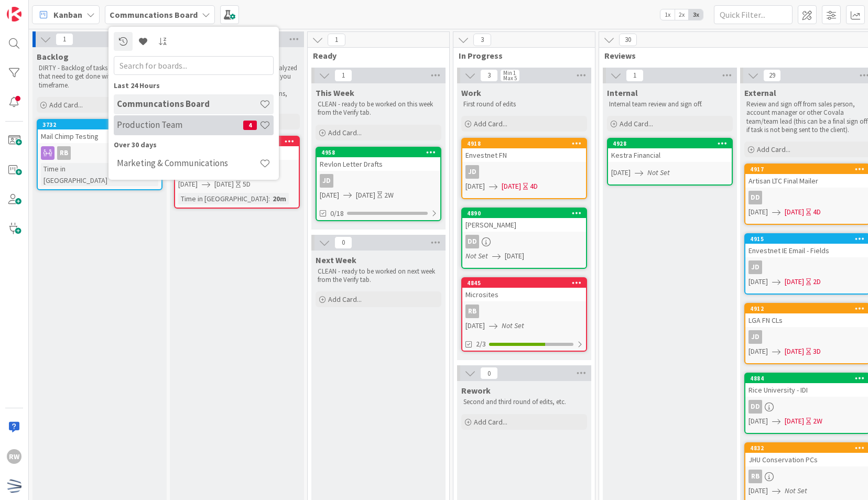 This screenshot has height=500, width=868. What do you see at coordinates (237, 85) in the screenshot?
I see `p: CLEANING - Tasks that need to be analyzed and completed soon. Please be sure you have all the inf...` at bounding box center [237, 85].